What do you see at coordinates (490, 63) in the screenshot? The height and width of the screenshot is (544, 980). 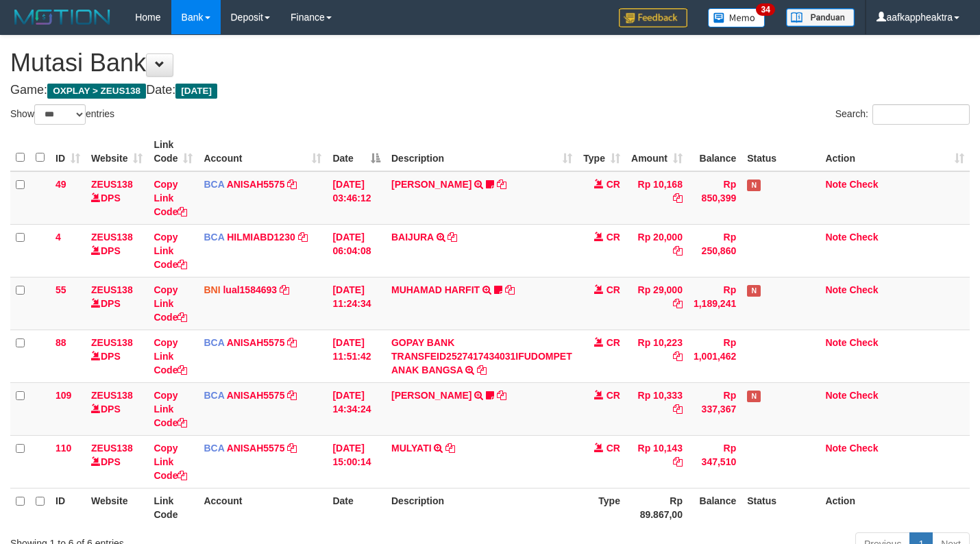 I see `h1: Mutasi Bank` at bounding box center [490, 63].